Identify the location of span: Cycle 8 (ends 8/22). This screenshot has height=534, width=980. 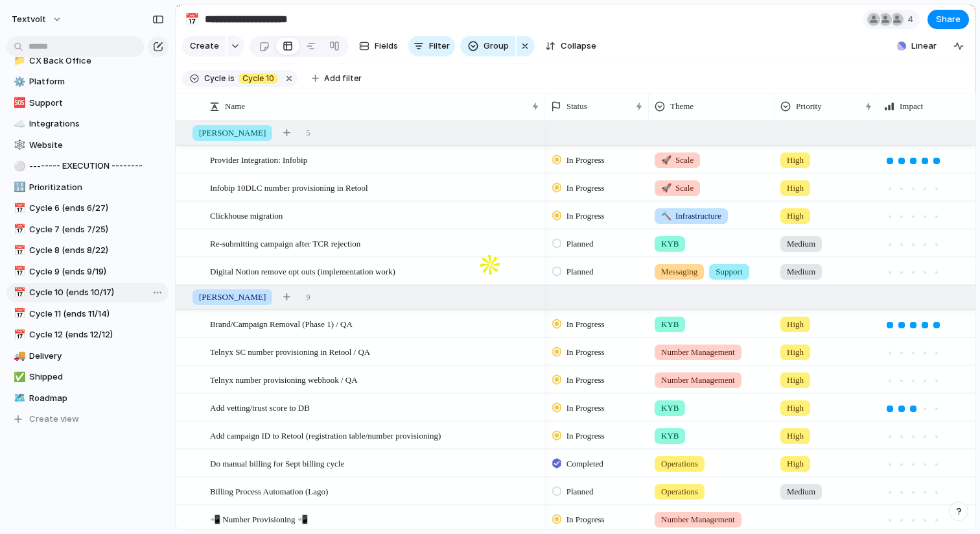
(97, 250).